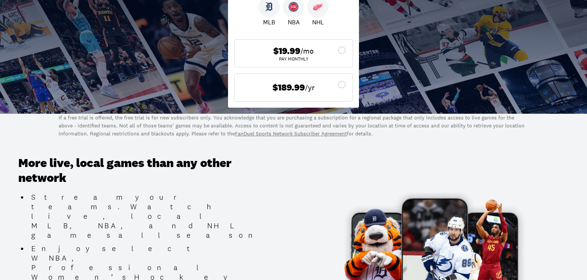 The width and height of the screenshot is (587, 280). Describe the element at coordinates (294, 22) in the screenshot. I see `p: NBA` at that location.